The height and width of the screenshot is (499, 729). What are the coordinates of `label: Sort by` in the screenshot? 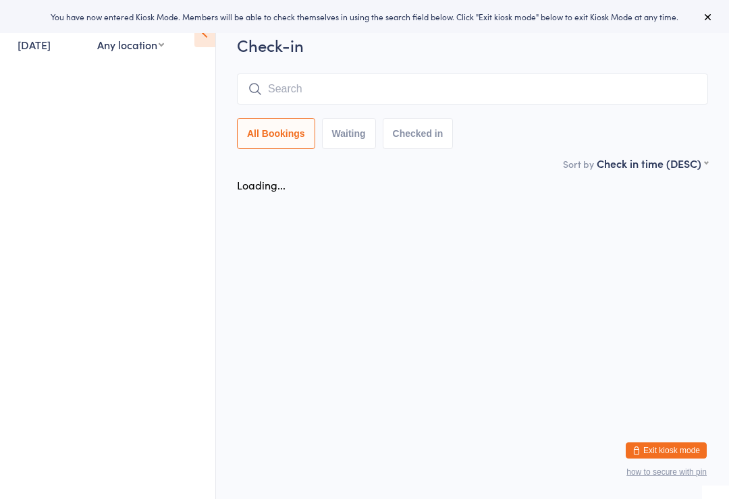 It's located at (578, 164).